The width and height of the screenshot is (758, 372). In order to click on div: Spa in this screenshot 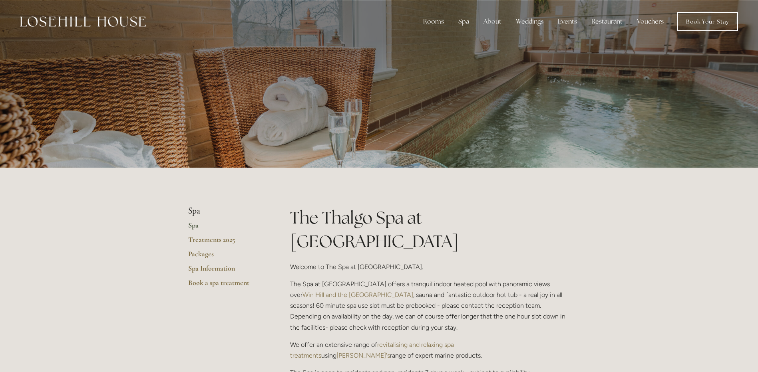, I will do `click(464, 22)`.